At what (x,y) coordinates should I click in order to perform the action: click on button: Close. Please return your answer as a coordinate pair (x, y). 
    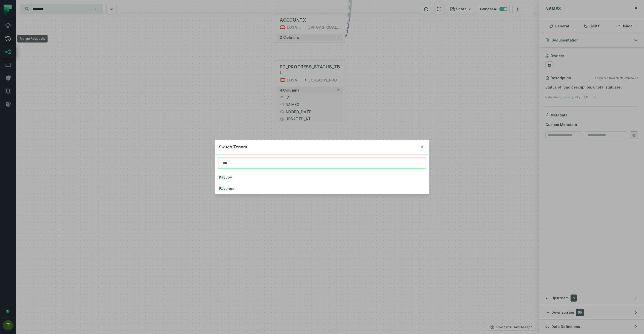
    Looking at the image, I should click on (422, 147).